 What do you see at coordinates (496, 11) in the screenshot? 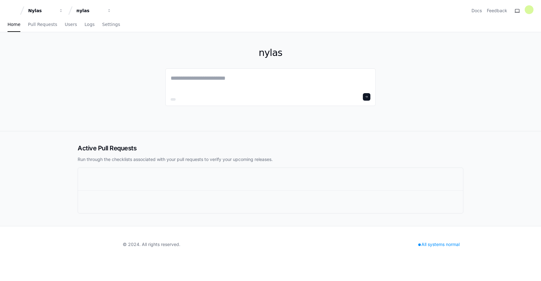
I see `button: Feedback` at bounding box center [496, 11].